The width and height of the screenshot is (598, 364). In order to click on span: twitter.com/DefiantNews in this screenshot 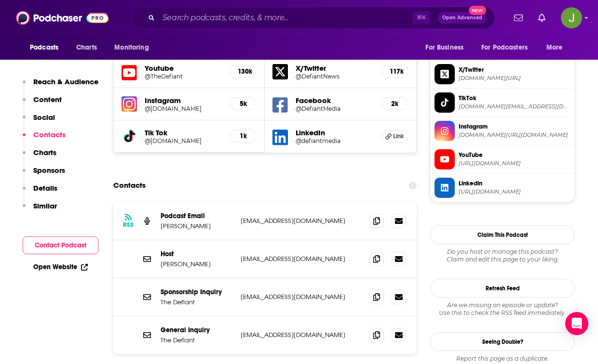, I will do `click(515, 78)`.